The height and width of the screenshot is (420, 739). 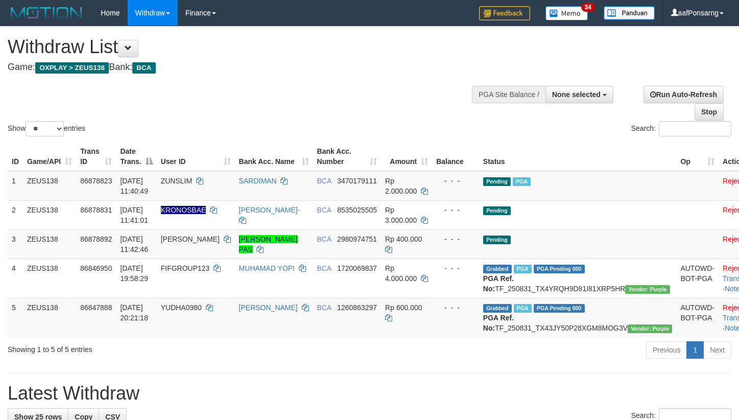 What do you see at coordinates (401, 273) in the screenshot?
I see `span: Rp 4.000.000` at bounding box center [401, 273].